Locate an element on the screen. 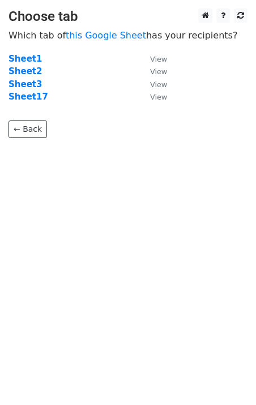  a: this Google Sheet is located at coordinates (106, 35).